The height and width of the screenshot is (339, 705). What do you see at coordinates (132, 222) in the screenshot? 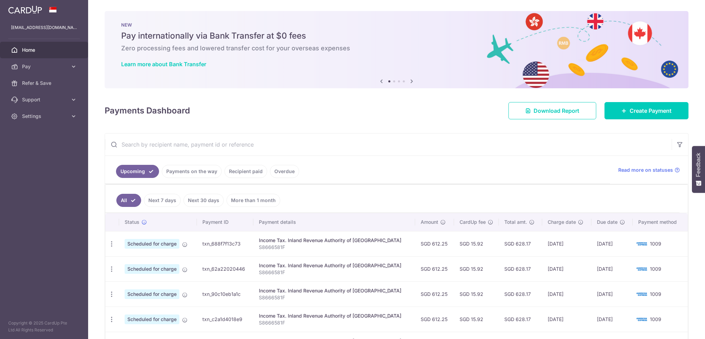
I see `span: Status` at bounding box center [132, 222].